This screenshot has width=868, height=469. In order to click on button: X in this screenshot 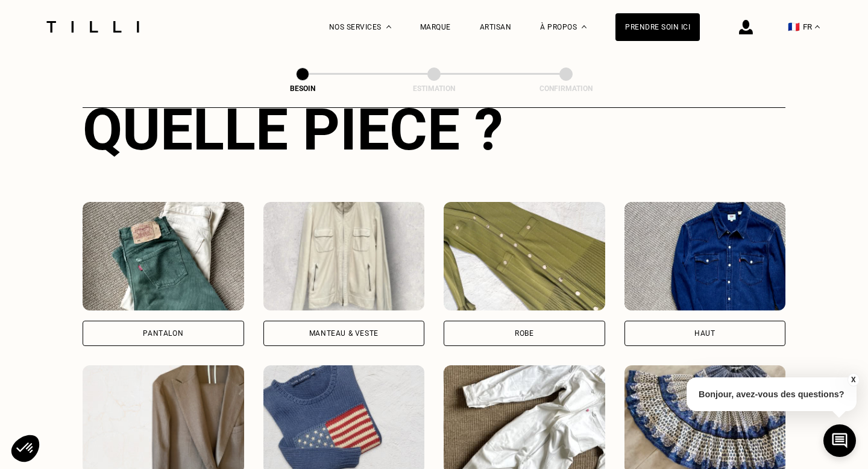, I will do `click(853, 380)`.